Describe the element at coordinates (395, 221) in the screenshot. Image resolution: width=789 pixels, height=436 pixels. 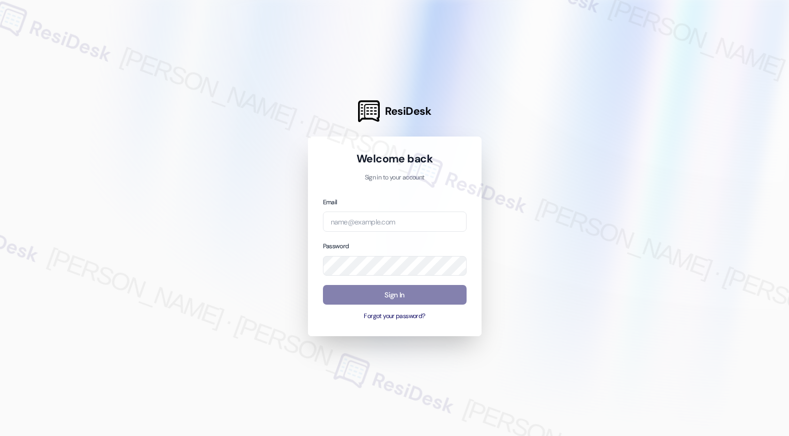
I see `input: name@example.com` at that location.